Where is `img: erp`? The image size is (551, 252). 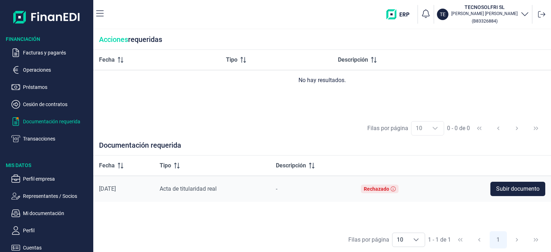
img: erp is located at coordinates (400, 14).